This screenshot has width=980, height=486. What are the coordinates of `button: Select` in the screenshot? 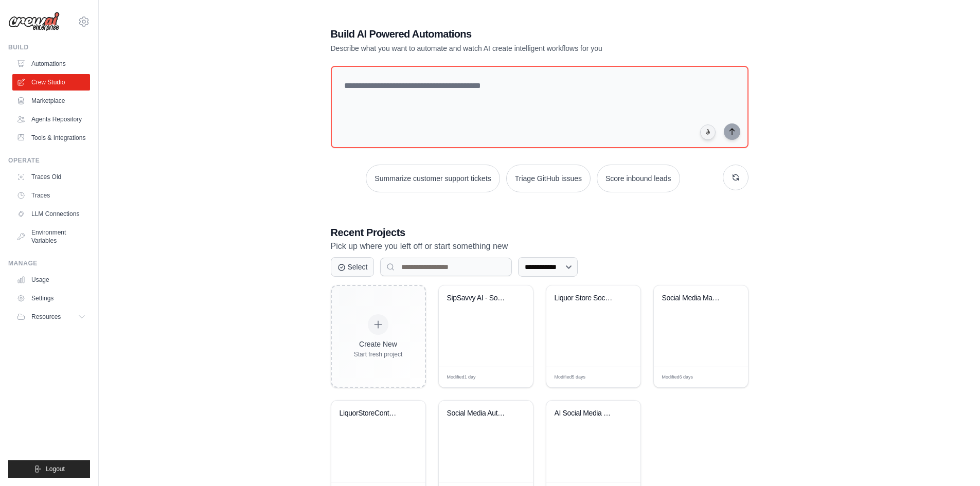 It's located at (353, 267).